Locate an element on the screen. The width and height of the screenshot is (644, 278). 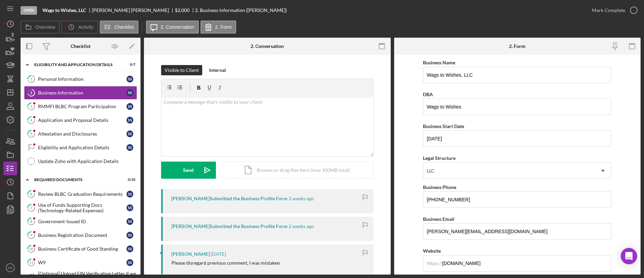
label: Business Start Date is located at coordinates (443, 126).